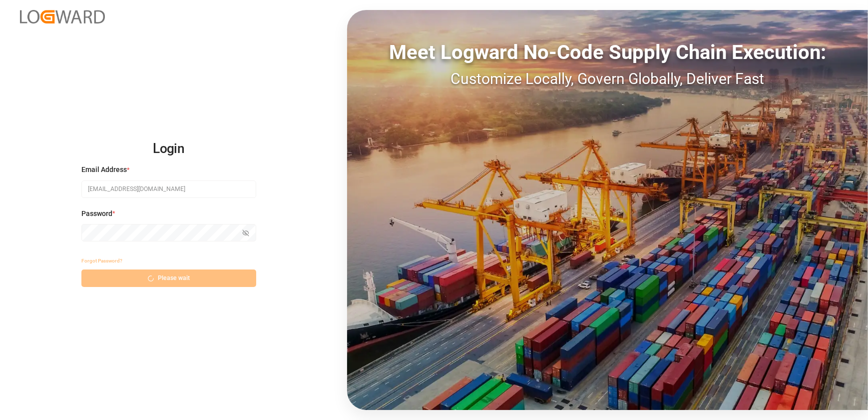  I want to click on input: Enter your email, so click(169, 189).